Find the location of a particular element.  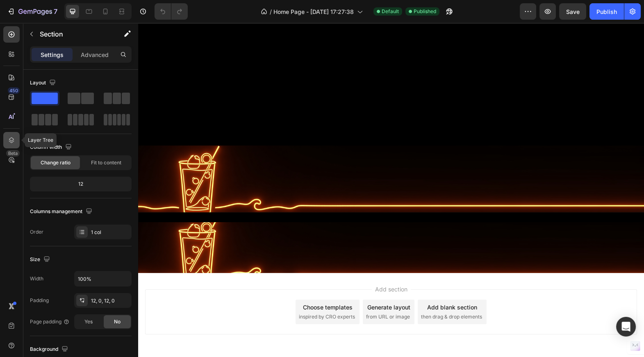

div: 12 is located at coordinates (80, 184).